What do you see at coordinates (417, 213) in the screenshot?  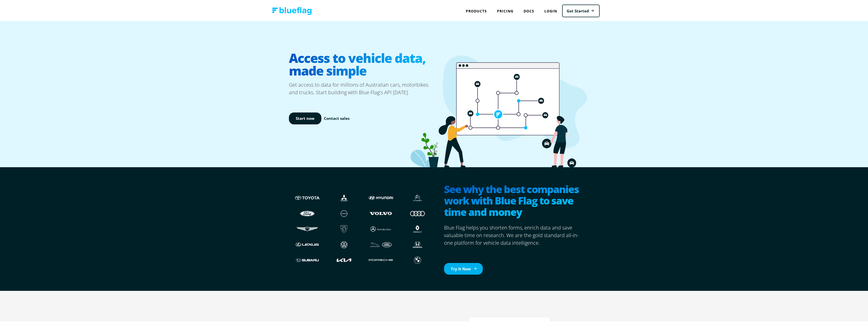 I see `img: Audi logo` at bounding box center [417, 213].